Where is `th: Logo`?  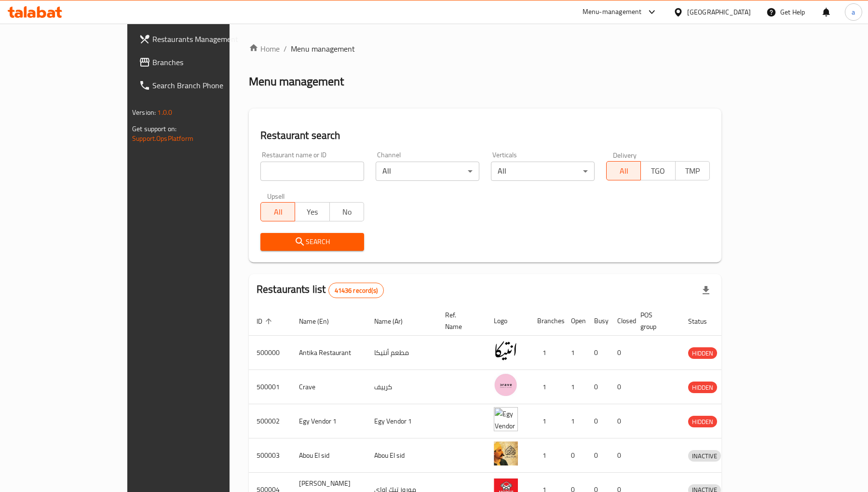
th: Logo is located at coordinates (507, 321).